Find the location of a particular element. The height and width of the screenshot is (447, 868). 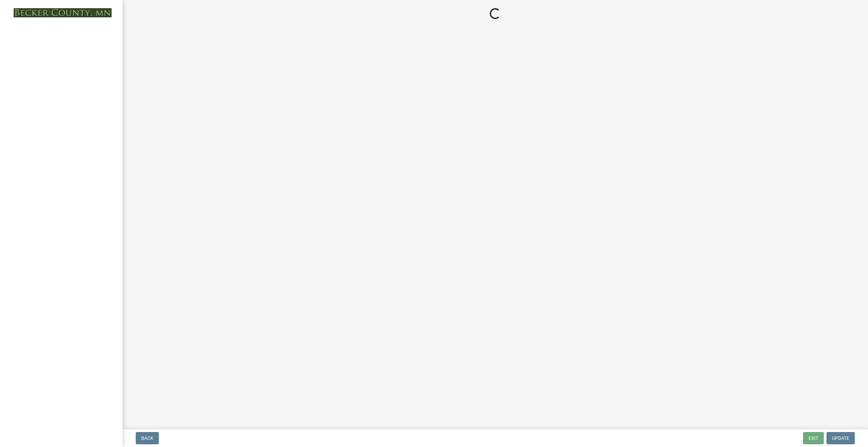

button: Update is located at coordinates (841, 438).